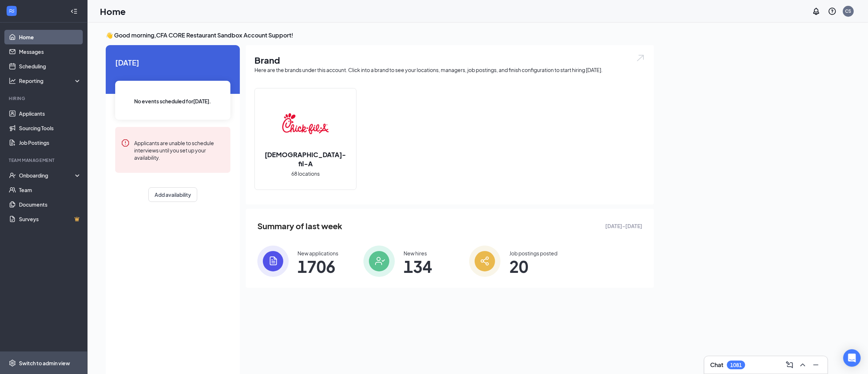  What do you see at coordinates (318, 266) in the screenshot?
I see `span: 1706` at bounding box center [318, 266].